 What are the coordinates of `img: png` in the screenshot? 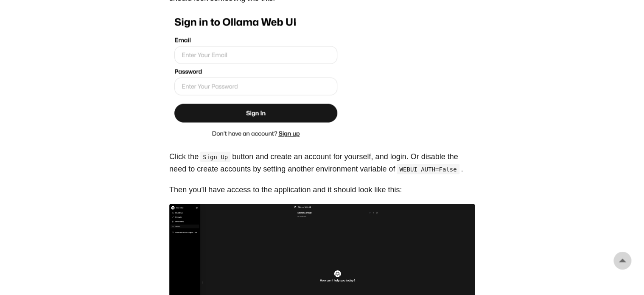 It's located at (257, 77).